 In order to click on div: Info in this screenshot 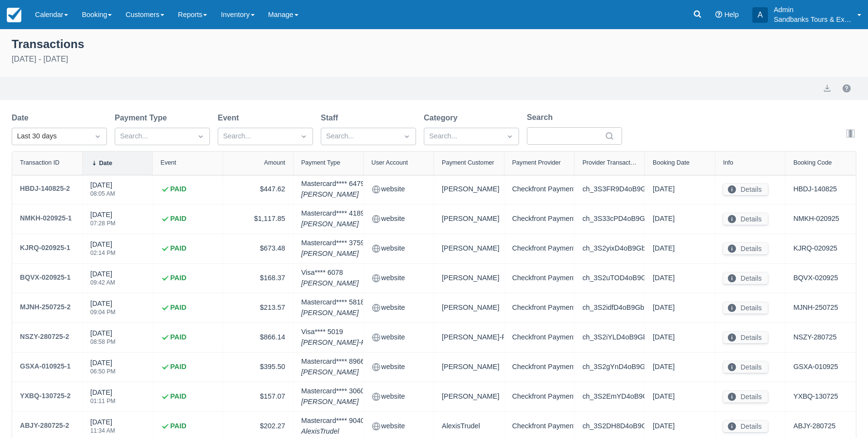, I will do `click(728, 163)`.